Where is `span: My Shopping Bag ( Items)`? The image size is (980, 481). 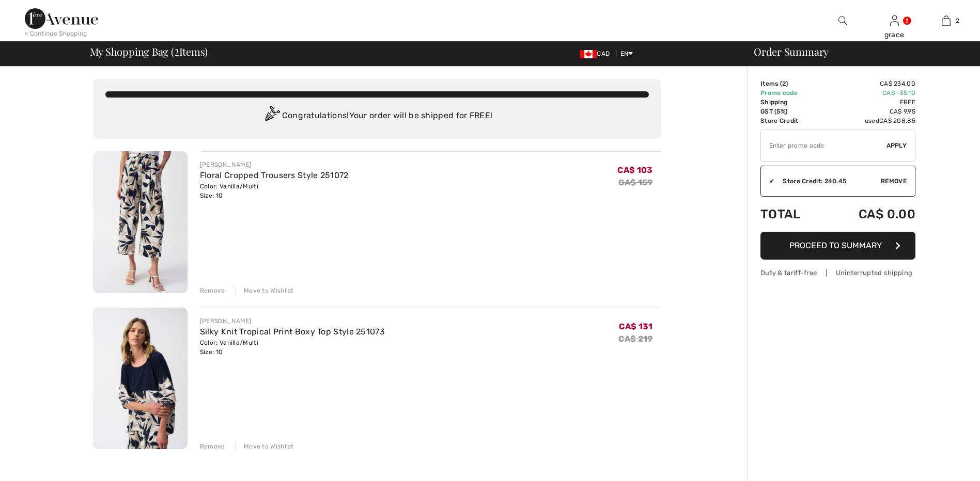
span: My Shopping Bag ( Items) is located at coordinates (149, 52).